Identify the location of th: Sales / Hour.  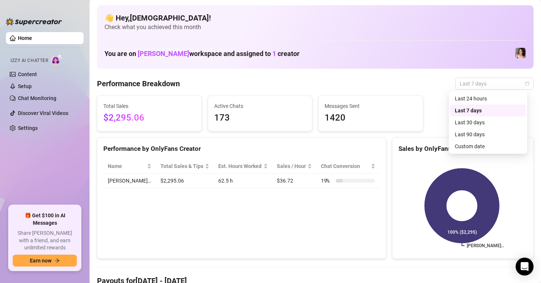
(295, 166).